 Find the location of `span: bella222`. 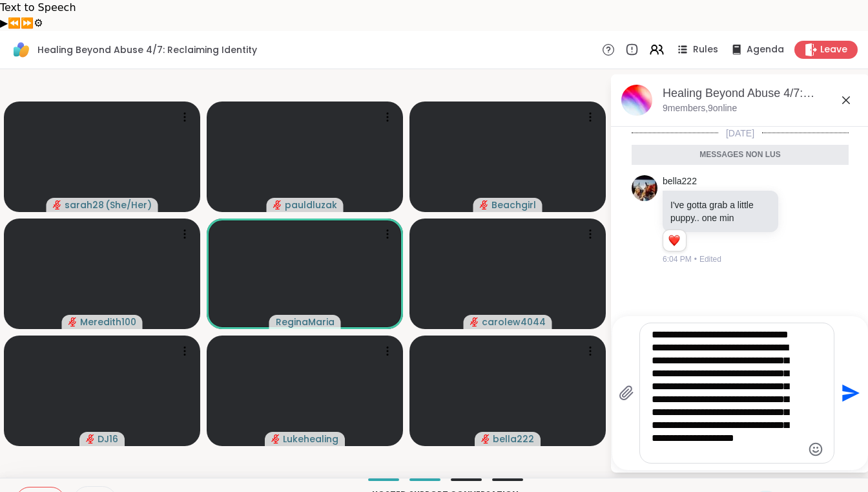

span: bella222 is located at coordinates (514, 439).